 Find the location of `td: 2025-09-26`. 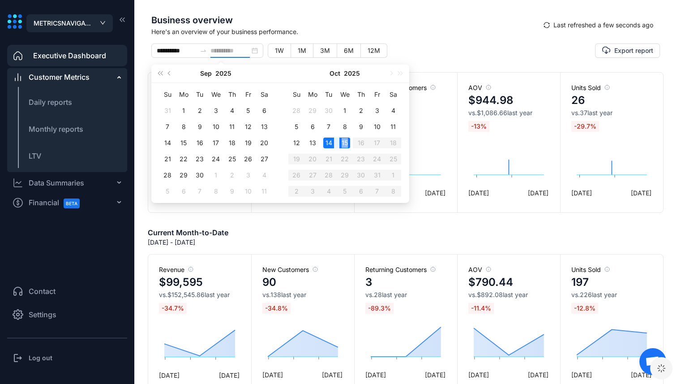

td: 2025-09-26 is located at coordinates (248, 159).